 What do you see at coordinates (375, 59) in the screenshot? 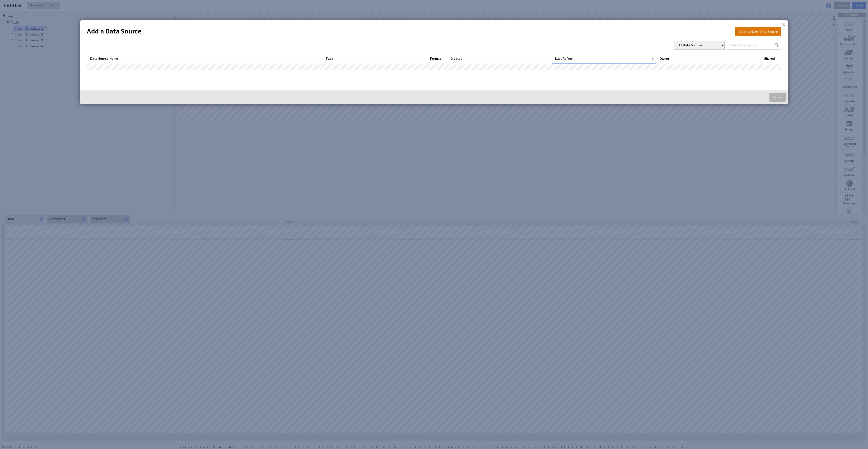
I see `th: Type` at bounding box center [375, 59].